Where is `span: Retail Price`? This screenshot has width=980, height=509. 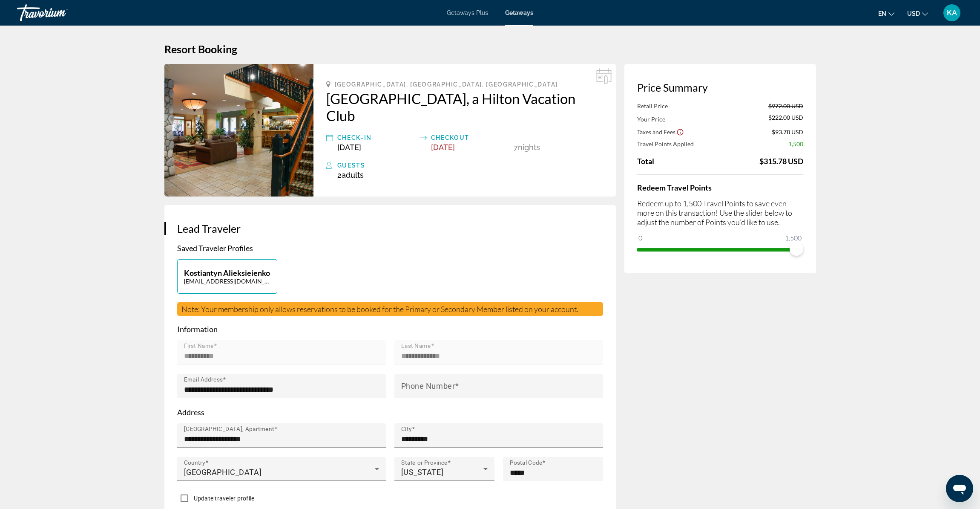 span: Retail Price is located at coordinates (652, 106).